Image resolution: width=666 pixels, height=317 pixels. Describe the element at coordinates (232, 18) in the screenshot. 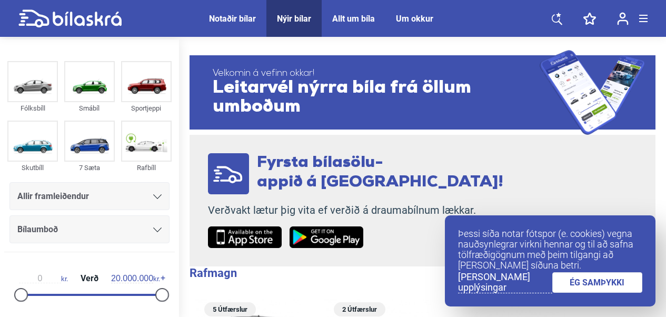

I see `div: Notaðir bílar` at that location.